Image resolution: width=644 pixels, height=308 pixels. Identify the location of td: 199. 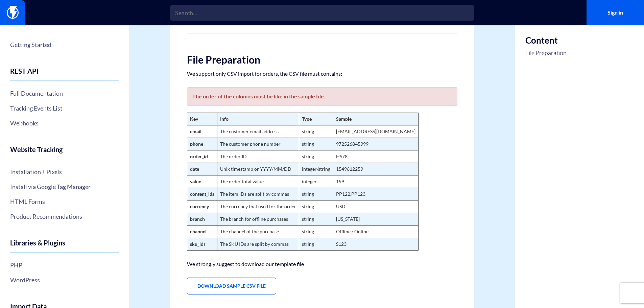
(376, 181).